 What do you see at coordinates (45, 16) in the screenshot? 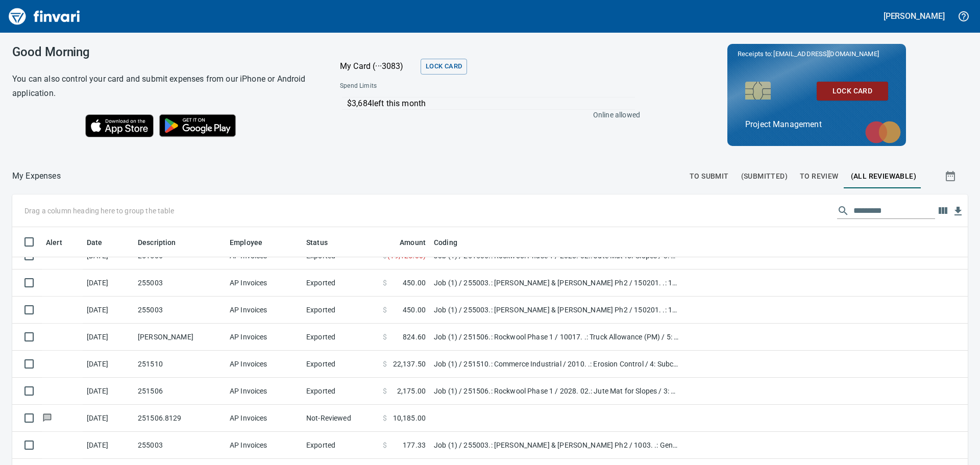
I see `a: Finvari` at bounding box center [45, 16].